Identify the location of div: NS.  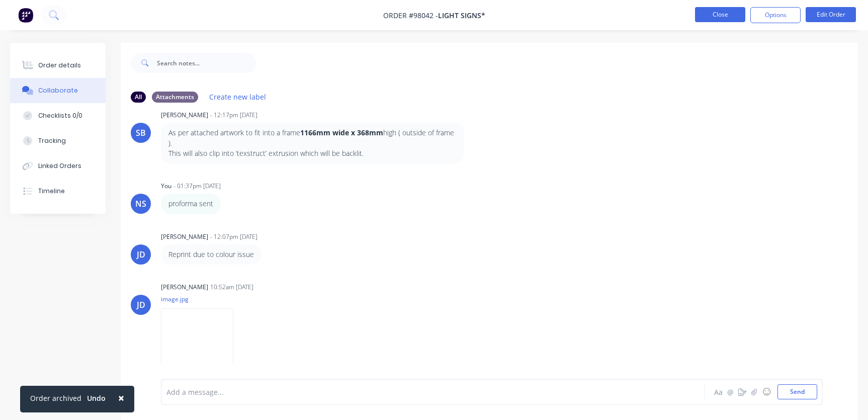
(141, 204).